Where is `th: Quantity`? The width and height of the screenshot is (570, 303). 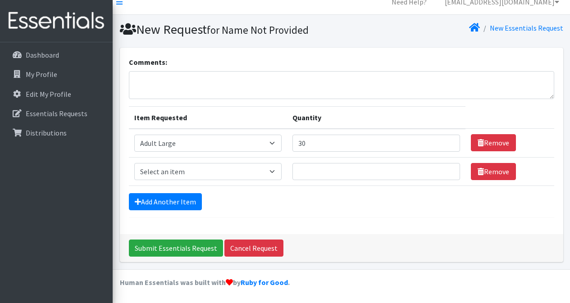
th: Quantity is located at coordinates (376, 118).